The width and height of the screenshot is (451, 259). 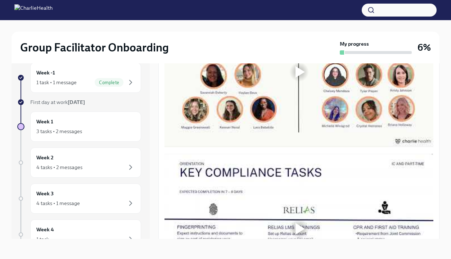 What do you see at coordinates (79, 127) in the screenshot?
I see `a: Week 13 tasks • 2 messages` at bounding box center [79, 127].